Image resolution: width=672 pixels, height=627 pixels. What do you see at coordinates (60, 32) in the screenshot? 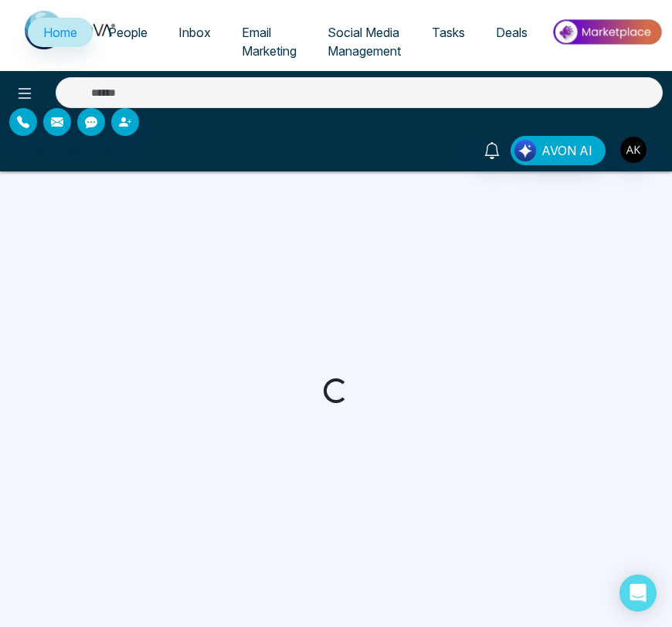
I see `span: Home` at bounding box center [60, 32].